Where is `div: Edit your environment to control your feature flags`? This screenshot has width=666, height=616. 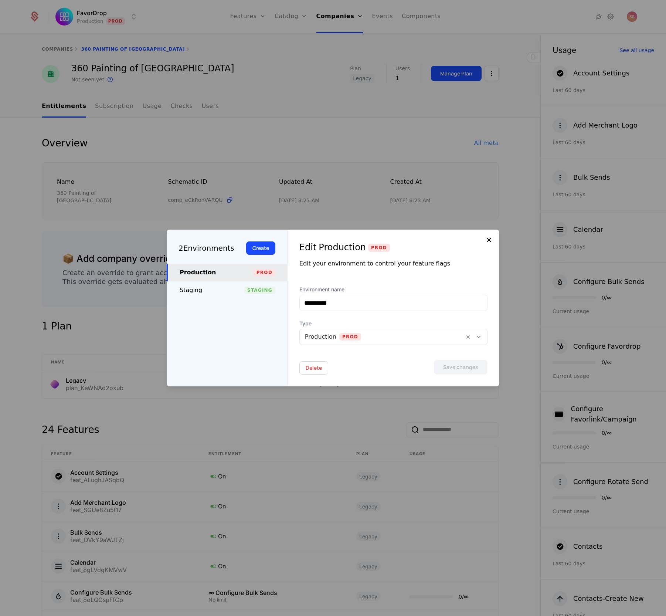 div: Edit your environment to control your feature flags is located at coordinates (393, 264).